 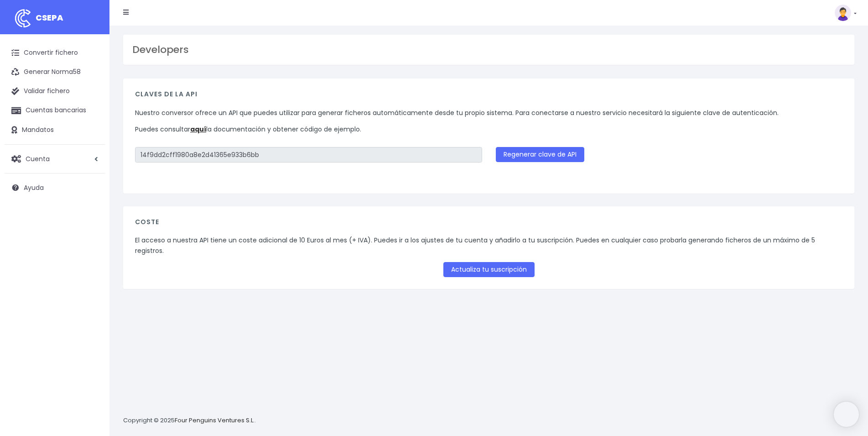 What do you see at coordinates (55, 91) in the screenshot?
I see `a: Validar fichero` at bounding box center [55, 91].